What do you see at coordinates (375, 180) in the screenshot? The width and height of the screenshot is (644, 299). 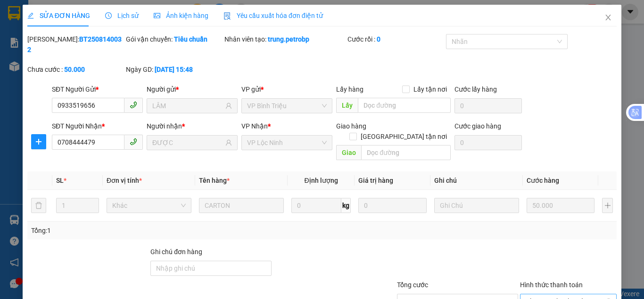 I see `span: Giá trị hàng` at bounding box center [375, 180].